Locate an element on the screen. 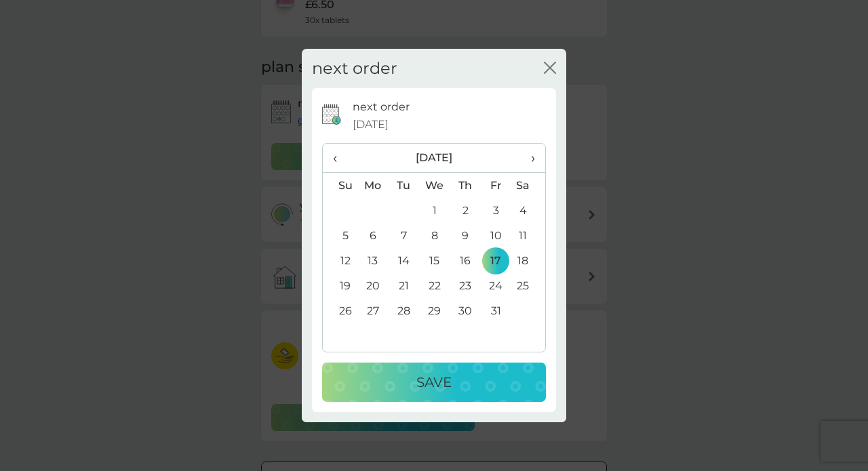 Image resolution: width=868 pixels, height=471 pixels. th: Fr is located at coordinates (495, 186).